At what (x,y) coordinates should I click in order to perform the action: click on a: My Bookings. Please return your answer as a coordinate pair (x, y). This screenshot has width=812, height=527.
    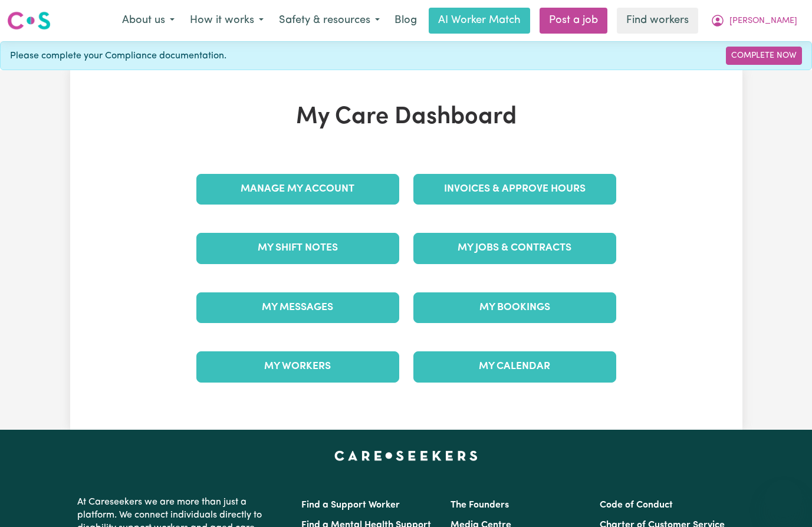
    Looking at the image, I should click on (515, 308).